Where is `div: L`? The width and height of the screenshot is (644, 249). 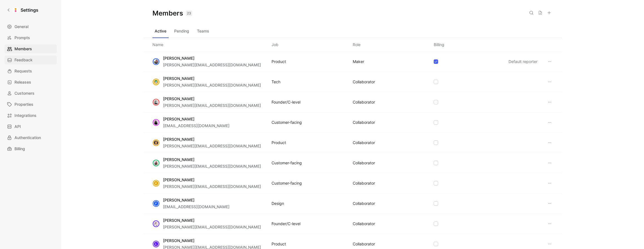
div: L is located at coordinates (156, 244).